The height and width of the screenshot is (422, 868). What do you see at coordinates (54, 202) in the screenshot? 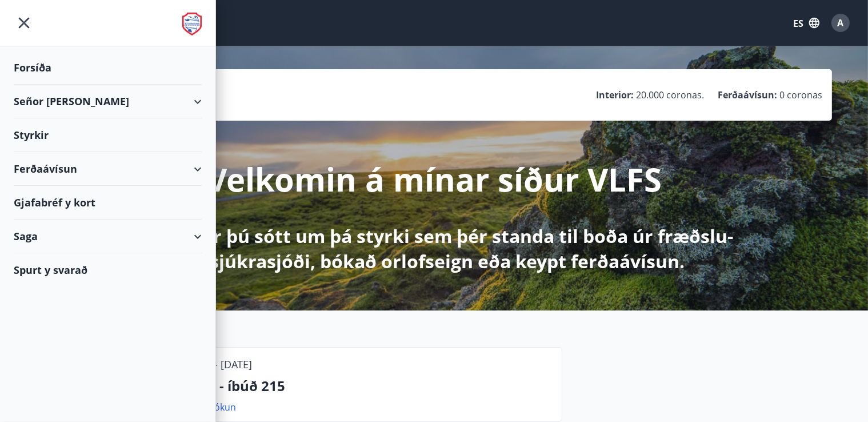
I see `font: Gjafabréf y kort` at bounding box center [54, 202].